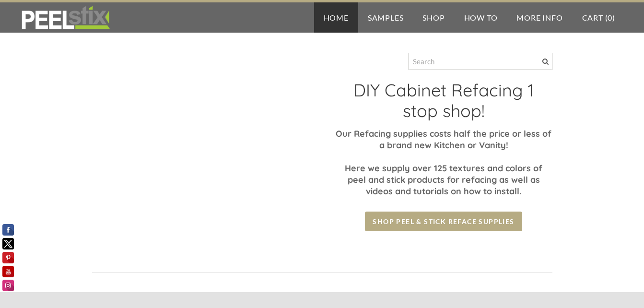  I want to click on span: 0, so click(610, 17).